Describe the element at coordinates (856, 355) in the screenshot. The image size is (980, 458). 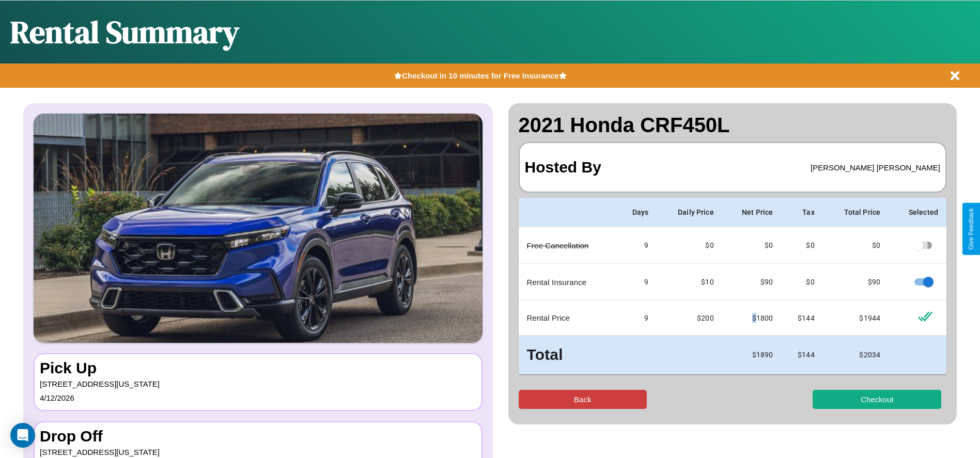
I see `td: $ 2034` at that location.